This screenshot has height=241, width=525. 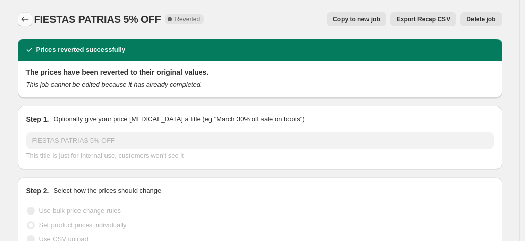 I want to click on h2: Step 2., so click(x=38, y=191).